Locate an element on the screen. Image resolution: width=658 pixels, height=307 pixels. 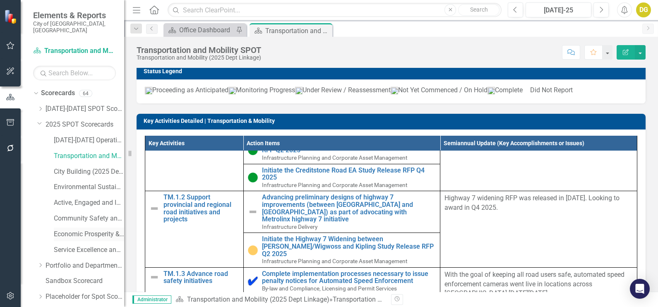
td: Double-Click to Edit is located at coordinates (539, 229).